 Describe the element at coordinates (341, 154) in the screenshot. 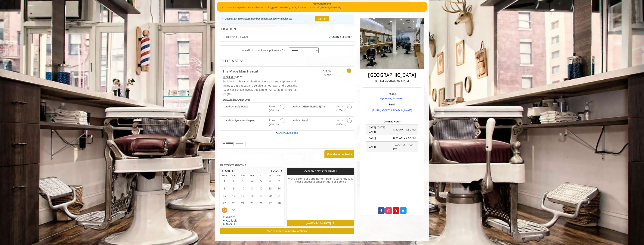

I see `b: Add Another Service` at that location.